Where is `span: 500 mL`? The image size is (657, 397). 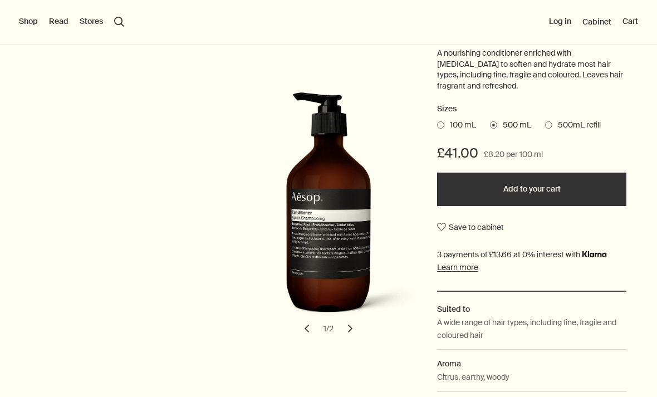
span: 500 mL is located at coordinates (514, 125).